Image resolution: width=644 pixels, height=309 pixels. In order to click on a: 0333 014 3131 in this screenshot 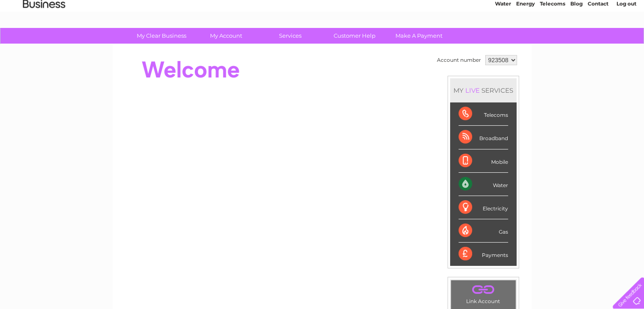, I will do `click(514, 9)`.